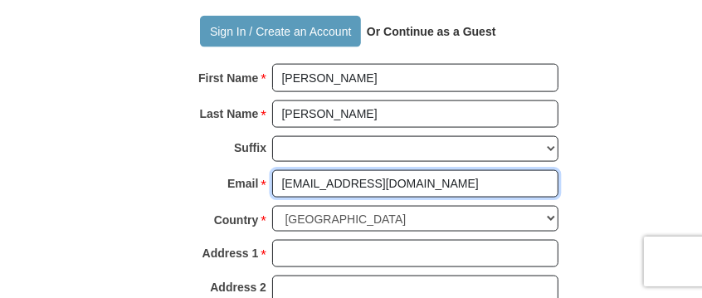  What do you see at coordinates (228, 78) in the screenshot?
I see `strong: First Name` at bounding box center [228, 78].